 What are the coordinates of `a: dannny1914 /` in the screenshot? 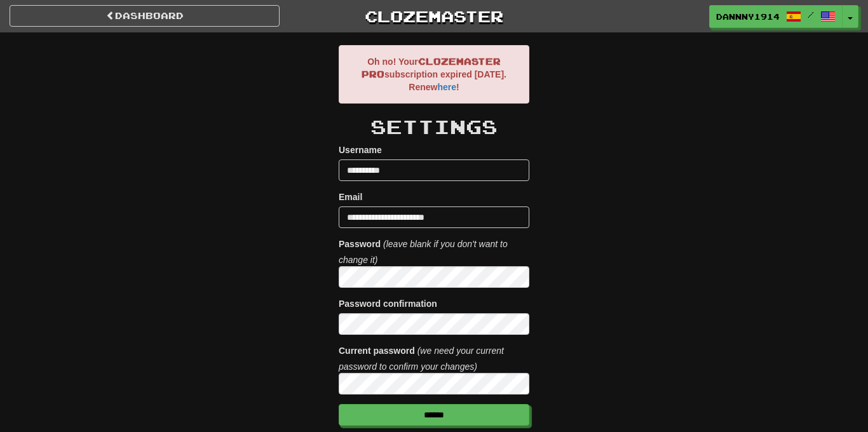 It's located at (776, 17).